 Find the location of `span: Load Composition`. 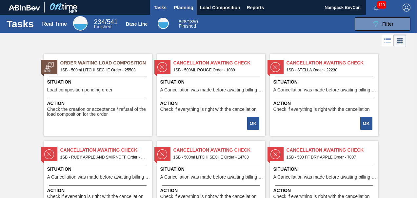

span: Load Composition is located at coordinates (220, 8).